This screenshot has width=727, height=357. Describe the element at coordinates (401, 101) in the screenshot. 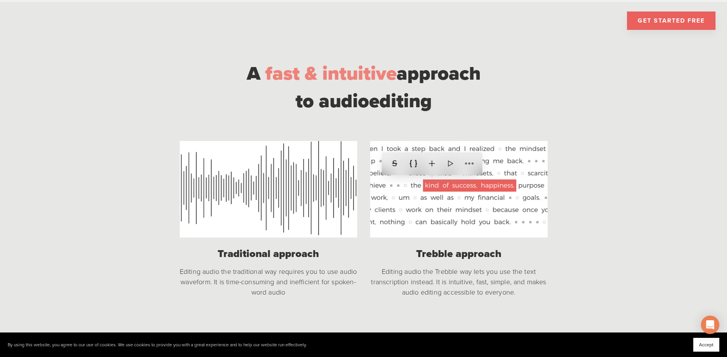

I see `span: editing` at that location.